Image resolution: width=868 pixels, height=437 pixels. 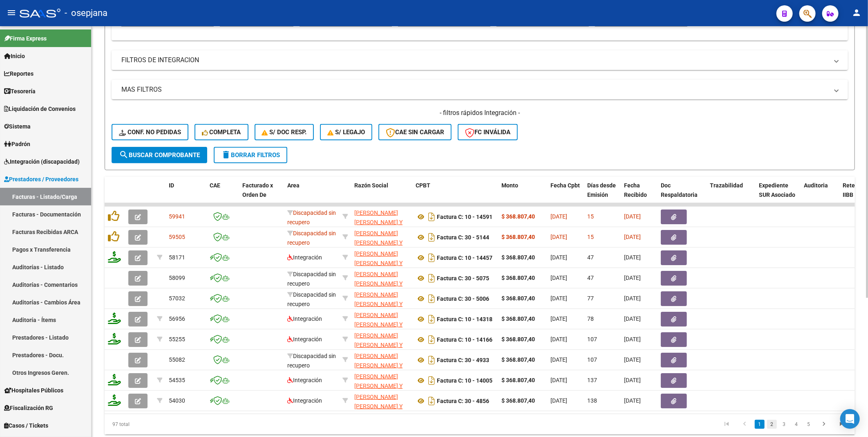 What do you see at coordinates (215, 186) in the screenshot?
I see `span: CAE` at bounding box center [215, 186].